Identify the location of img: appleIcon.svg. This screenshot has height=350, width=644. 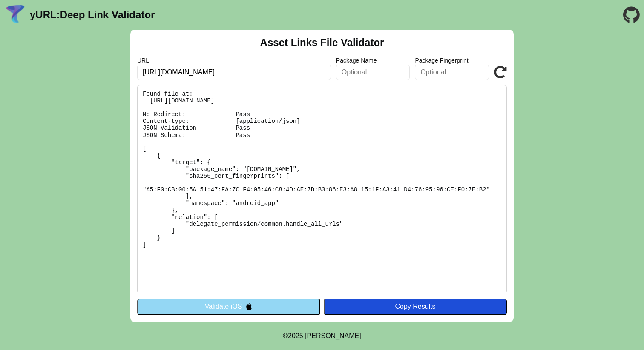
(249, 306).